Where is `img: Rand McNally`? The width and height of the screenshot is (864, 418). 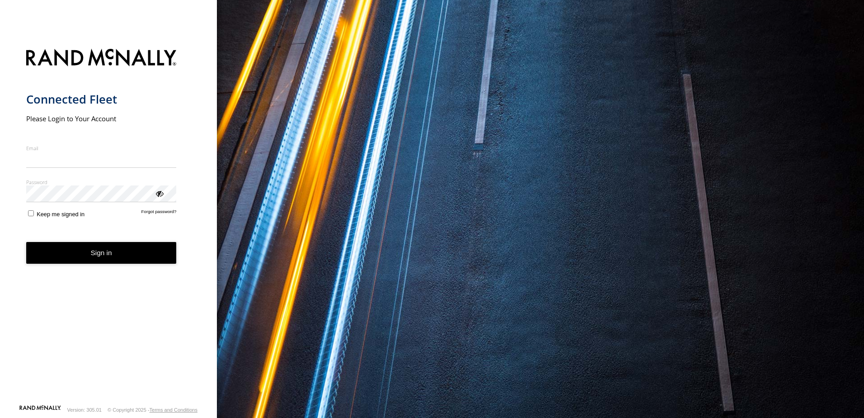
img: Rand McNally is located at coordinates (101, 58).